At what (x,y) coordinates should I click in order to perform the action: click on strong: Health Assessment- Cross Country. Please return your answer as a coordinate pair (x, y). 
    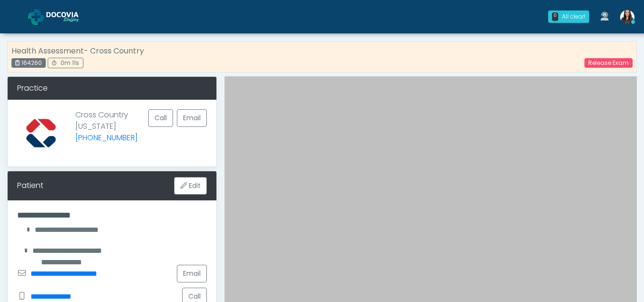
    Looking at the image, I should click on (78, 51).